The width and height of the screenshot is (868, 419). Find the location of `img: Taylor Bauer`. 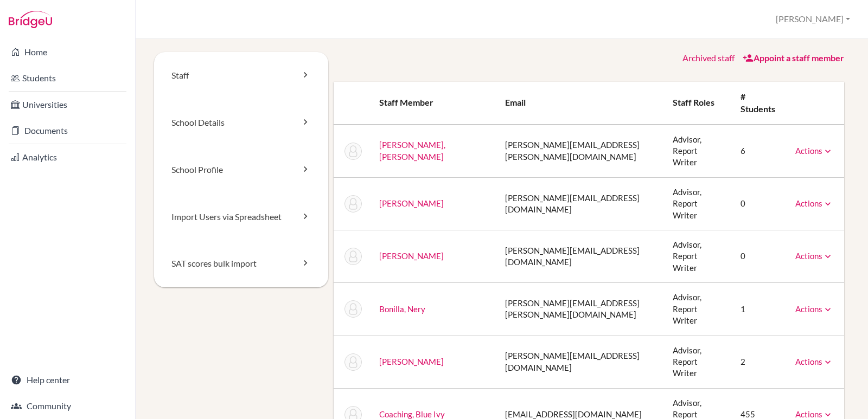

img: Taylor Bauer is located at coordinates (353, 257).